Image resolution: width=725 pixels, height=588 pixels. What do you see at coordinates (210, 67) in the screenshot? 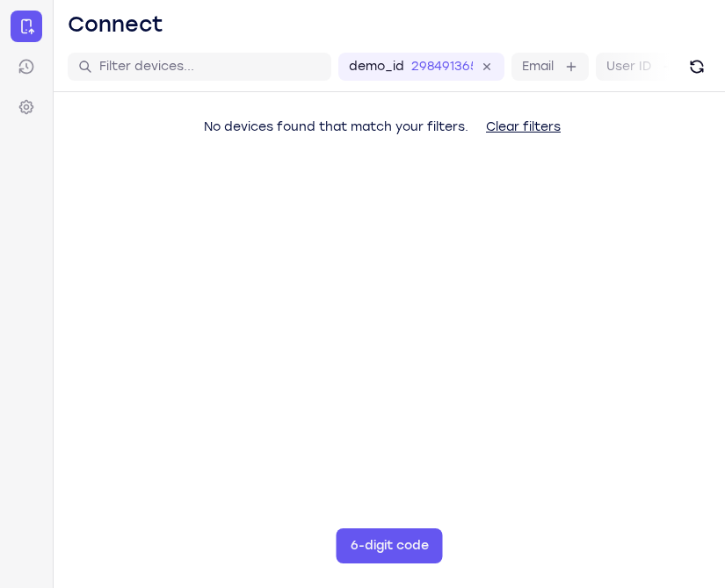
I see `input: Filter devices...` at bounding box center [210, 67].